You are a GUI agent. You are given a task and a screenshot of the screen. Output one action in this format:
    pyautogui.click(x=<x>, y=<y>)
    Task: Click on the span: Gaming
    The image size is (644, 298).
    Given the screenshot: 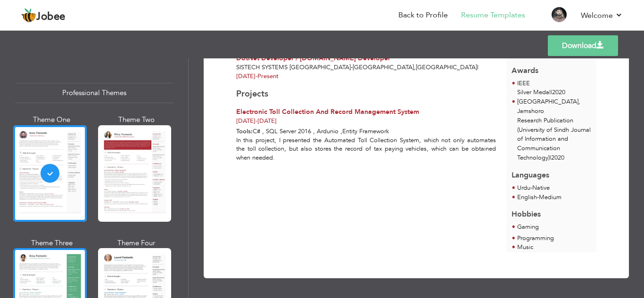 What is the action you would take?
    pyautogui.click(x=528, y=227)
    